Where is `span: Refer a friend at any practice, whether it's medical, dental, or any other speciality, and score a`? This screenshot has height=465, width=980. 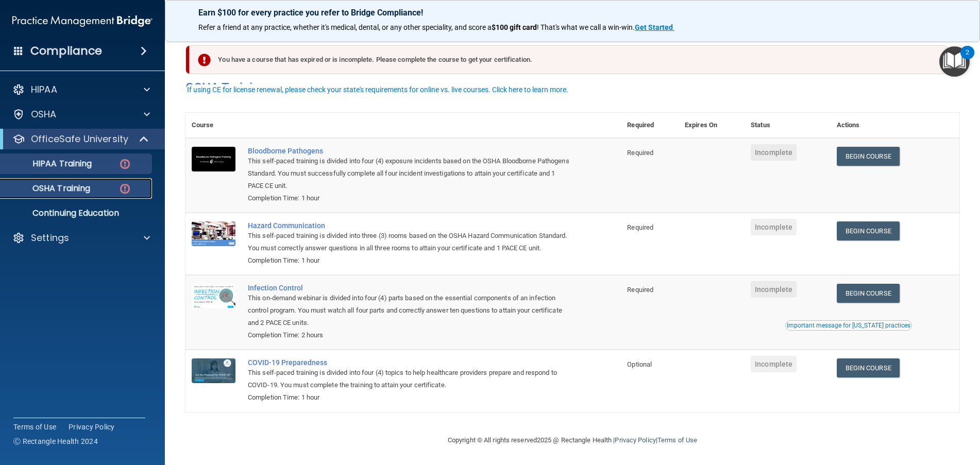 span: Refer a friend at any practice, whether it's medical, dental, or any other speciality, and score a is located at coordinates (345, 27).